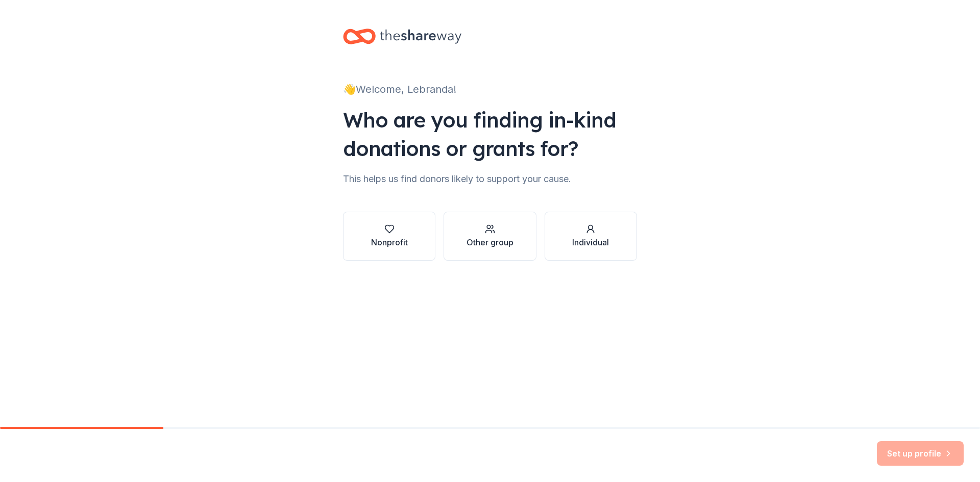  Describe the element at coordinates (490, 242) in the screenshot. I see `div: Other group` at that location.